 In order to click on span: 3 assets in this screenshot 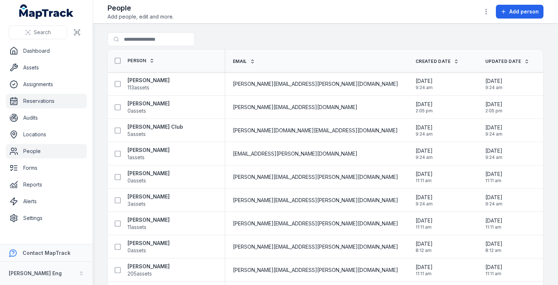, I will do `click(137, 204)`.